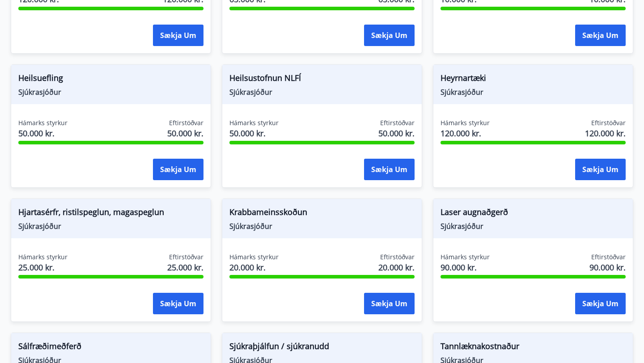  I want to click on span: Heilsustofnun NLFÍ, so click(322, 79).